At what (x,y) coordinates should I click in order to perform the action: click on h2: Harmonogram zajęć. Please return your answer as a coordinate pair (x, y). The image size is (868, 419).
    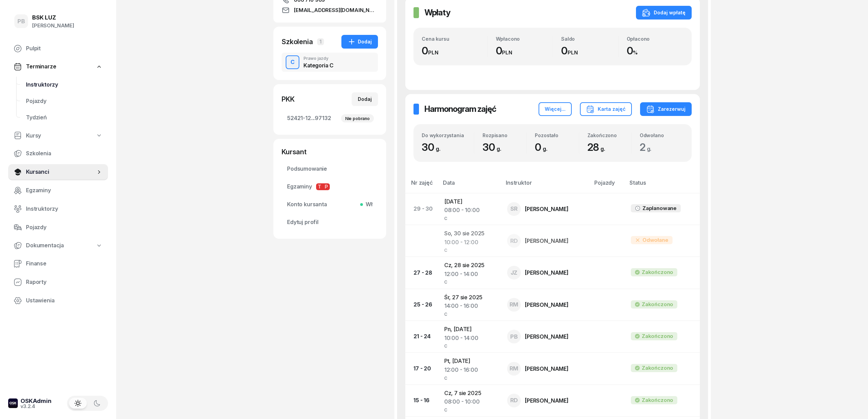
    Looking at the image, I should click on (460, 109).